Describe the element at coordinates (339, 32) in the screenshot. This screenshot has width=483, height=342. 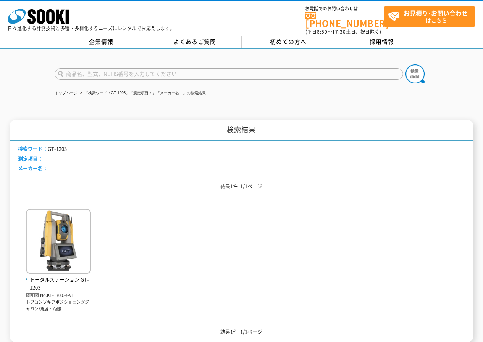
I see `span: 17:30` at that location.